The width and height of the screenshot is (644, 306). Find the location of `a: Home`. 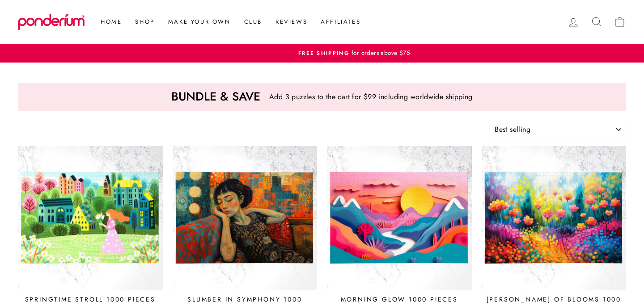

a: Home is located at coordinates (111, 22).